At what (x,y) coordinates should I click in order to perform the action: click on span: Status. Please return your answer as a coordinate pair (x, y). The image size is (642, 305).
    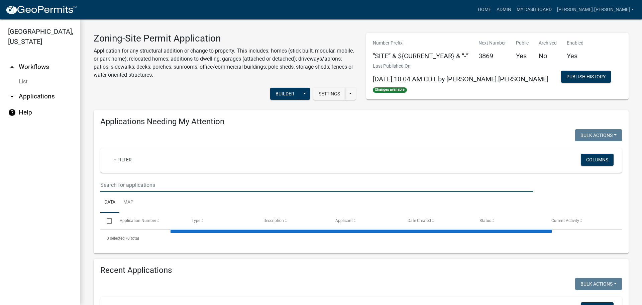
    Looking at the image, I should click on (485, 220).